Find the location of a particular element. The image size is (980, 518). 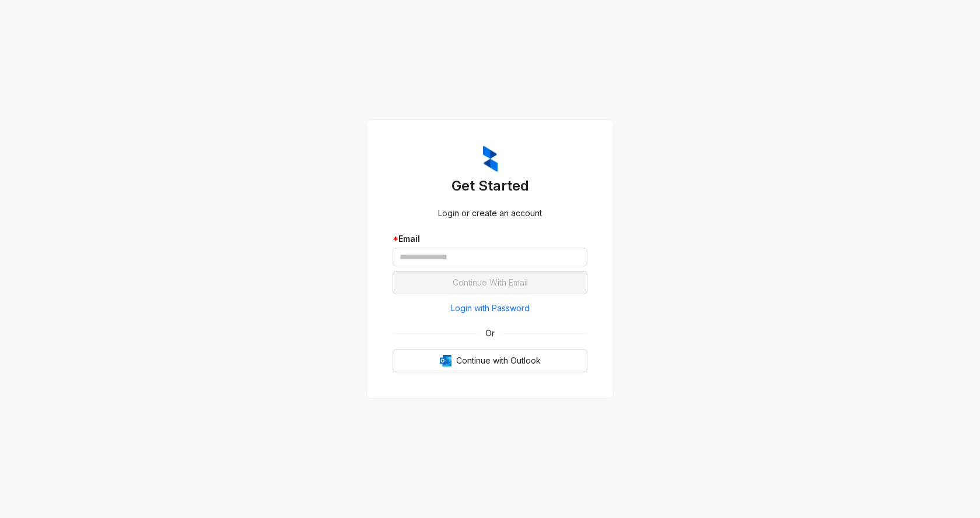

div: Login or create an account is located at coordinates (490, 213).